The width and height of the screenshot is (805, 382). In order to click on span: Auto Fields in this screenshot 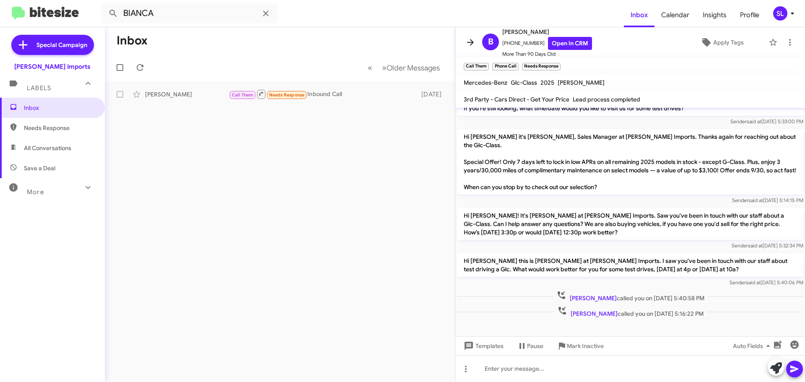, I will do `click(753, 346)`.